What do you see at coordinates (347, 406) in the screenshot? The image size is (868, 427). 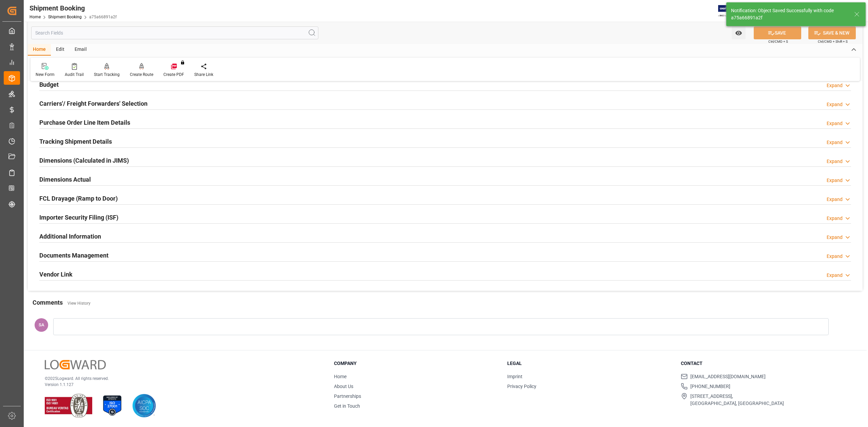 I see `a: Get in Touch` at bounding box center [347, 406].